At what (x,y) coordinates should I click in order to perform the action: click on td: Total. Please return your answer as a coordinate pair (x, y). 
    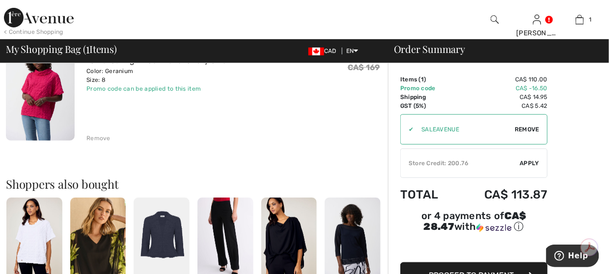
    Looking at the image, I should click on (427, 195).